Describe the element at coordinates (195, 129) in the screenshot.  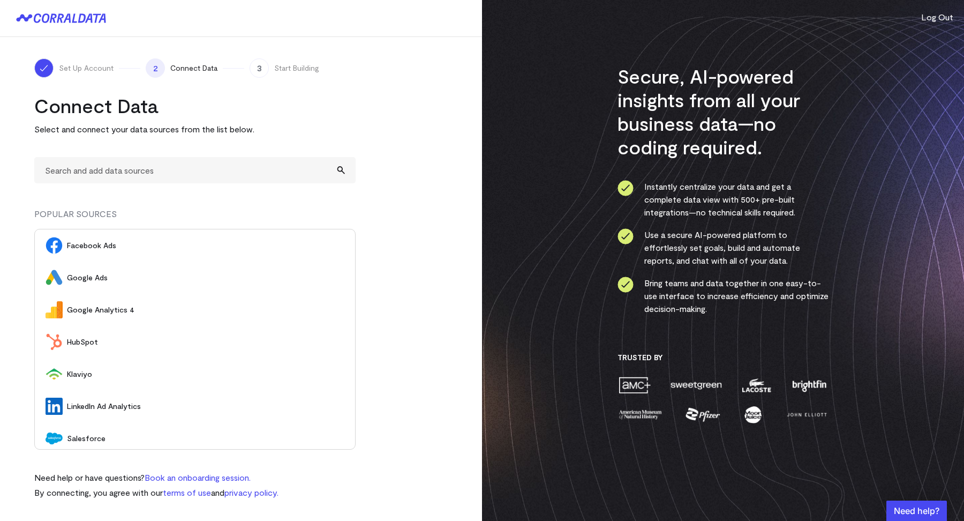
I see `p: Select and connect your data sources from the list below.` at that location.